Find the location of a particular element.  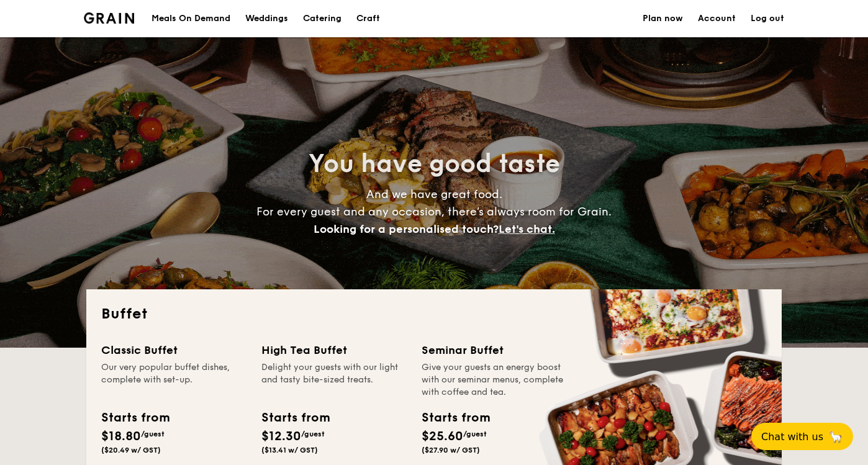

div: Seminar Buffet is located at coordinates (494, 350).